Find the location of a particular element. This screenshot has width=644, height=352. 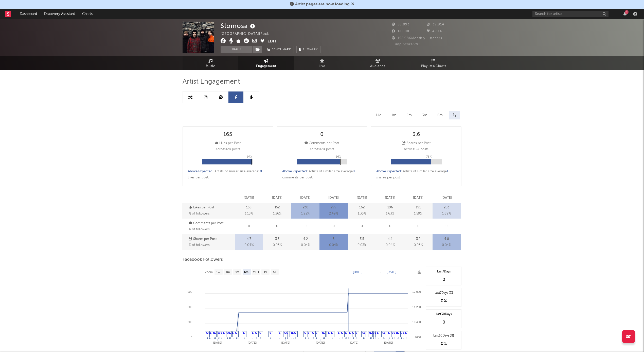

div: Last 30 Days is located at coordinates (444, 314).